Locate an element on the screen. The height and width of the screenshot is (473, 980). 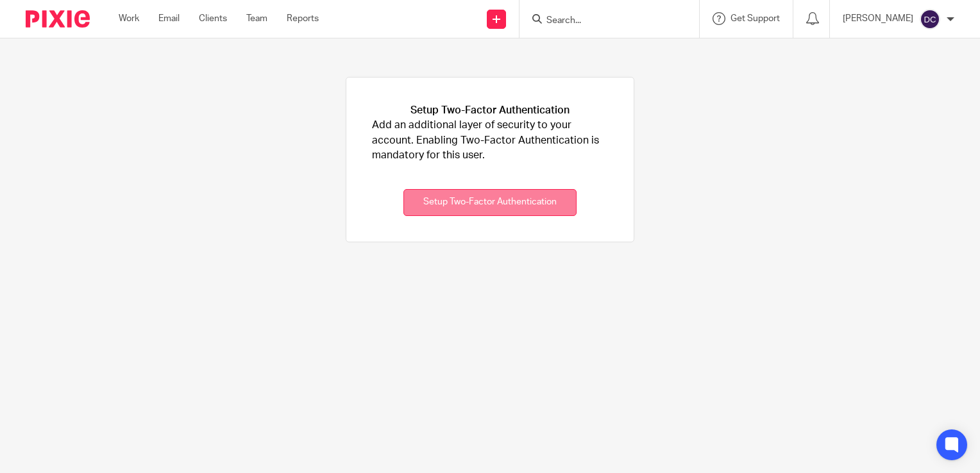
a: Clients is located at coordinates (213, 19).